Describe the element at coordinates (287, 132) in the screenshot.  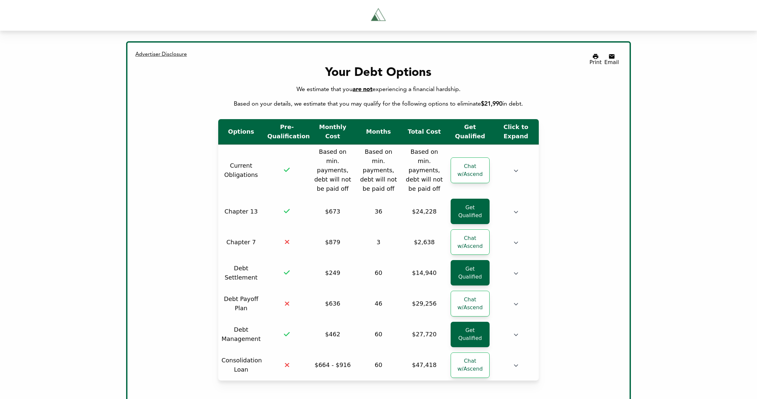
I see `th: Pre-Qualification` at that location.